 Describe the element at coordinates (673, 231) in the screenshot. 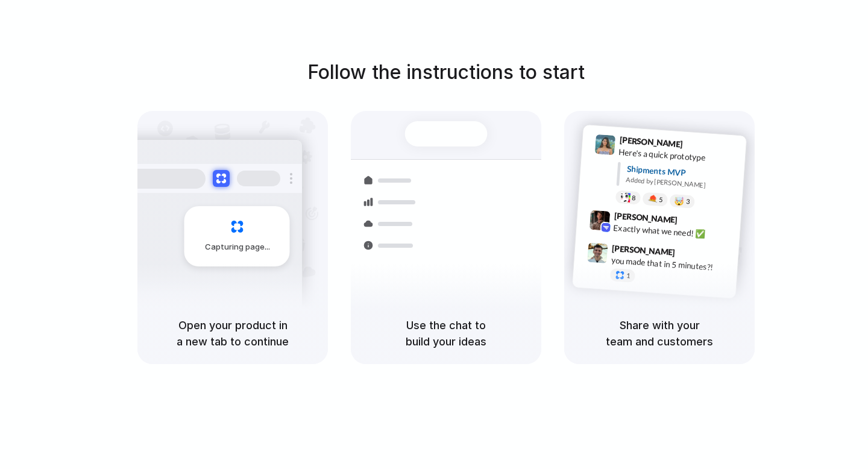

I see `div: Exactly what we need! ✅` at that location.